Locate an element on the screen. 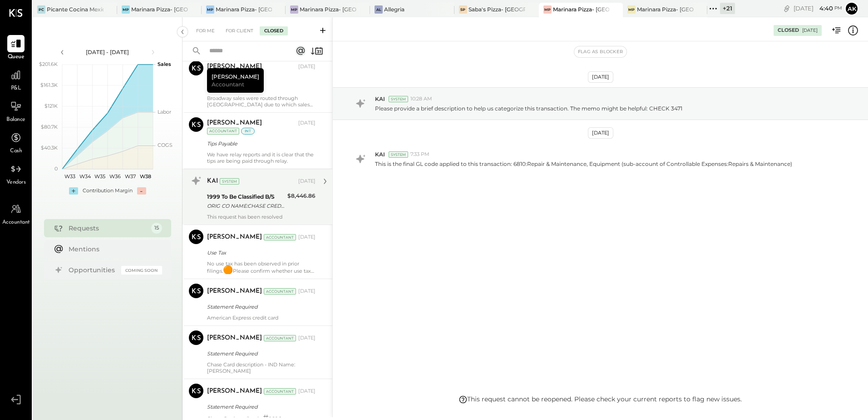 This screenshot has width=868, height=420. div: copy link is located at coordinates (787, 8).